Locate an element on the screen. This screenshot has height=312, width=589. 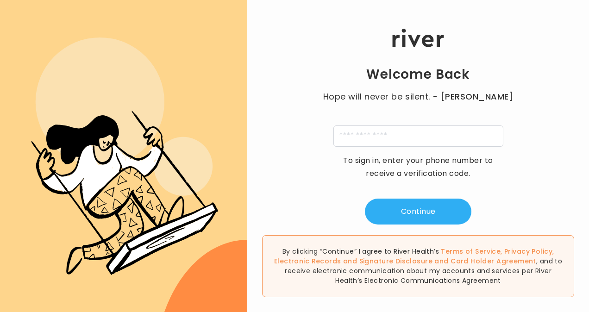
a: Electronic Records and Signature Disclosure is located at coordinates (353, 261).